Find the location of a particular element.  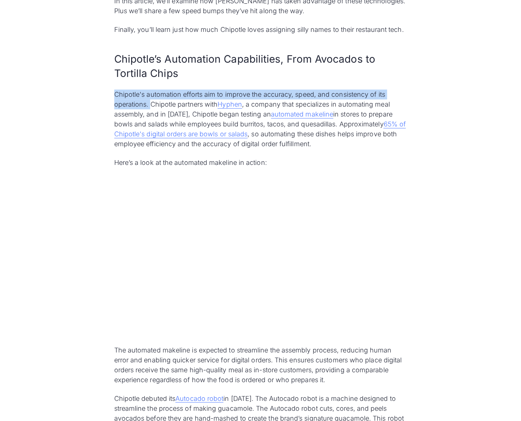

p: Here’s a look at the automated makeline in action: is located at coordinates (261, 162).